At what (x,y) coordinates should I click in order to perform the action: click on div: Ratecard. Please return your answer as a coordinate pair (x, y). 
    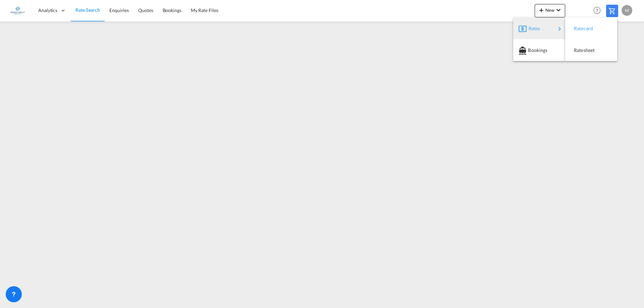
    Looking at the image, I should click on (591, 28).